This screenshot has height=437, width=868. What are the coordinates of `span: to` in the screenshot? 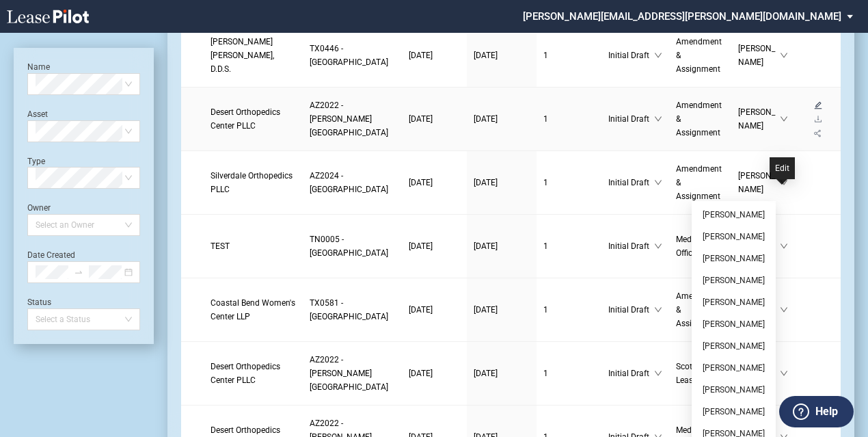 It's located at (78, 272).